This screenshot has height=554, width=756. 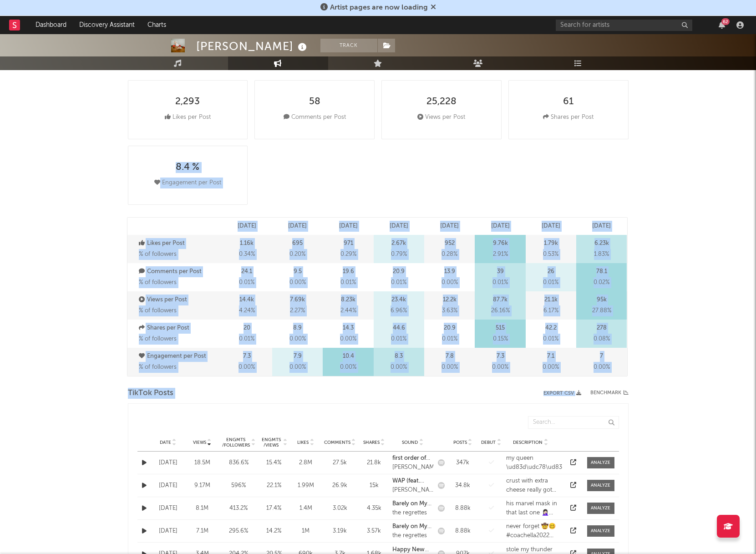 What do you see at coordinates (374, 463) in the screenshot?
I see `div: 21.8k` at bounding box center [374, 463].